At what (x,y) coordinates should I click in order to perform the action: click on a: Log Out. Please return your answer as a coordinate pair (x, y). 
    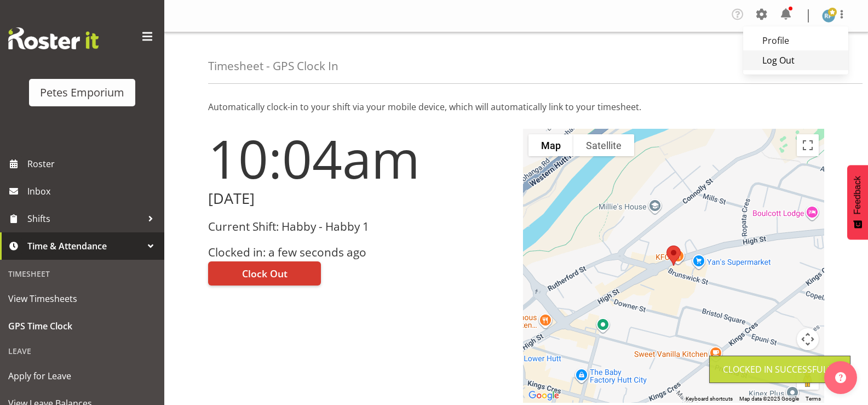
    Looking at the image, I should click on (796, 60).